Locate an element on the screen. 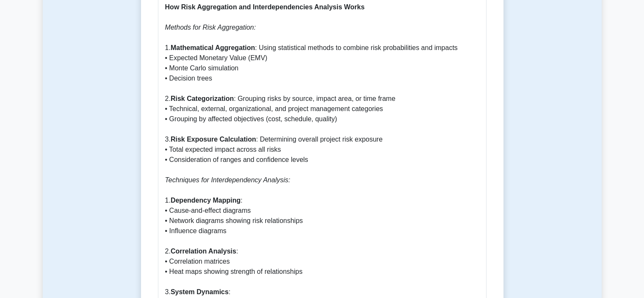  b: System Dynamics is located at coordinates (200, 292).